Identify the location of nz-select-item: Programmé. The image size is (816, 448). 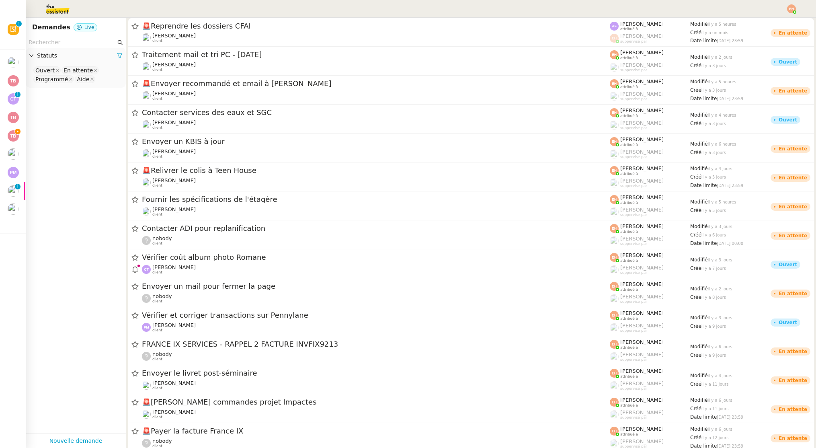
(53, 79).